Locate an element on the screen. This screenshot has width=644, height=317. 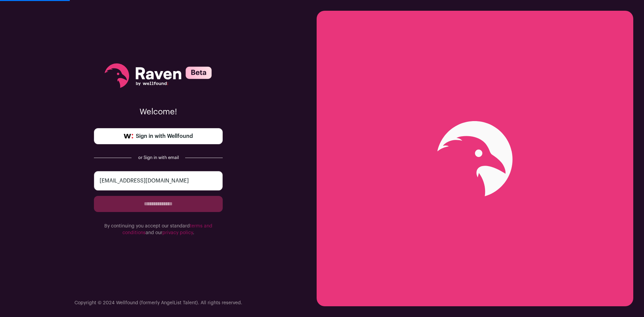
img: wellfound-symbol-flush-black-fb3c872781a75f747ccb3a119075da62bfe97bd399995f84a933054e44a575c4.png is located at coordinates (128, 136).